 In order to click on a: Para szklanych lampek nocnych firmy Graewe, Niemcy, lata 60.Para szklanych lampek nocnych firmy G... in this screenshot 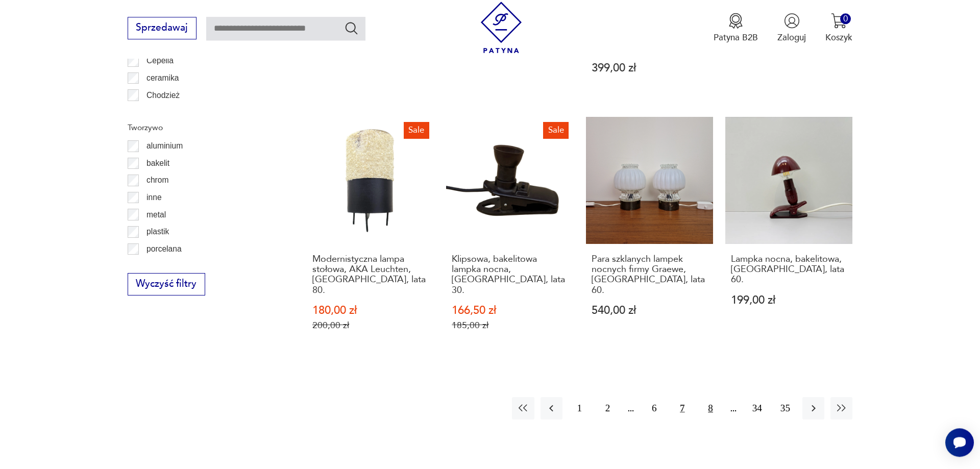, I will do `click(649, 235)`.